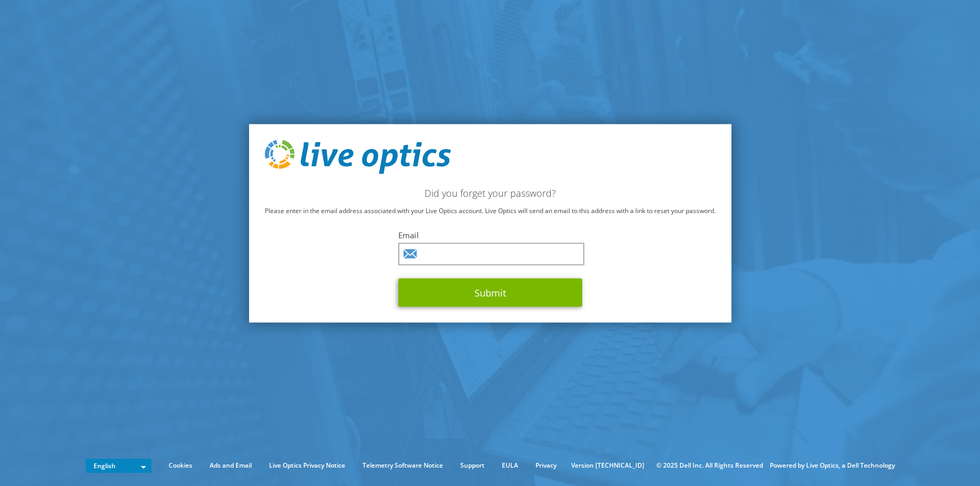 Image resolution: width=980 pixels, height=486 pixels. What do you see at coordinates (546, 466) in the screenshot?
I see `a: Privacy` at bounding box center [546, 466].